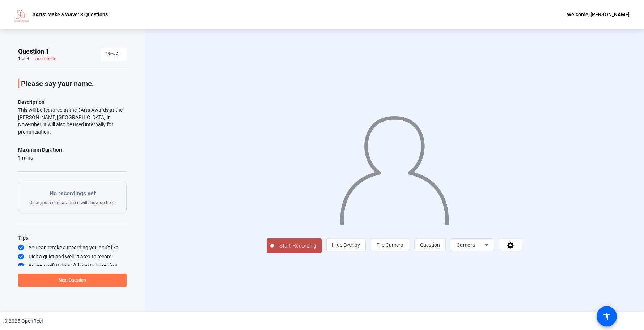 Image resolution: width=644 pixels, height=330 pixels. What do you see at coordinates (73, 193) in the screenshot?
I see `p: No recordings yet` at bounding box center [73, 193].